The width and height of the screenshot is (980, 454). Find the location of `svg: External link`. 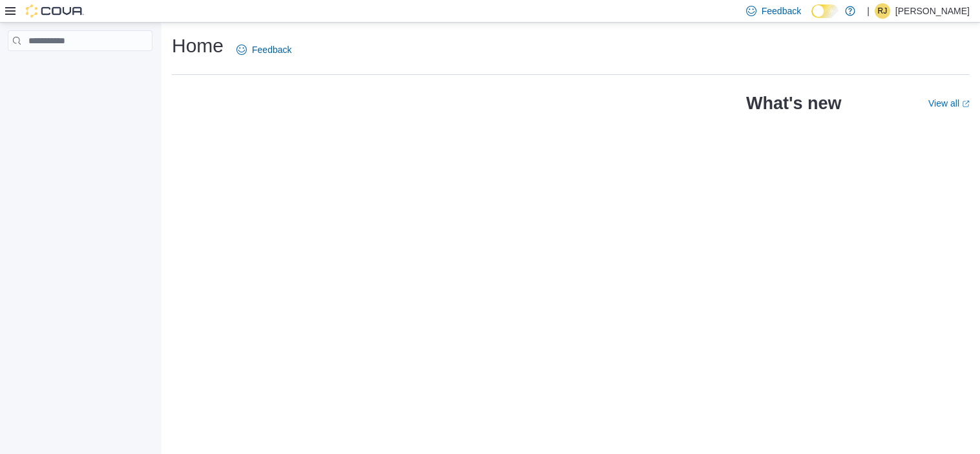

svg: External link is located at coordinates (965, 104).